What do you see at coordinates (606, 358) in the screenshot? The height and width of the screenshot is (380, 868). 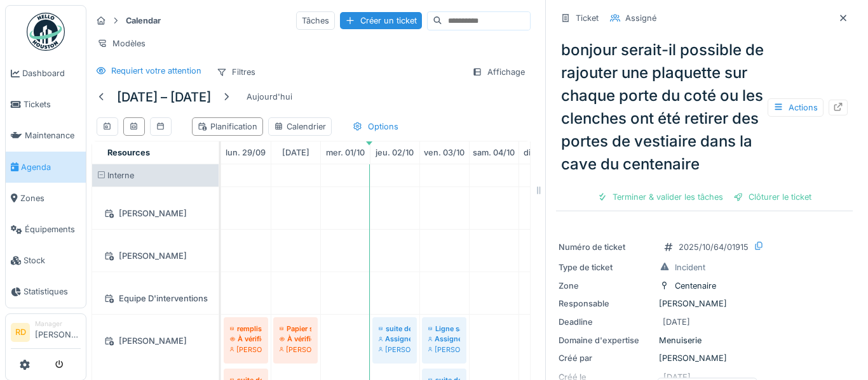 I see `div: Créé par` at bounding box center [606, 358].